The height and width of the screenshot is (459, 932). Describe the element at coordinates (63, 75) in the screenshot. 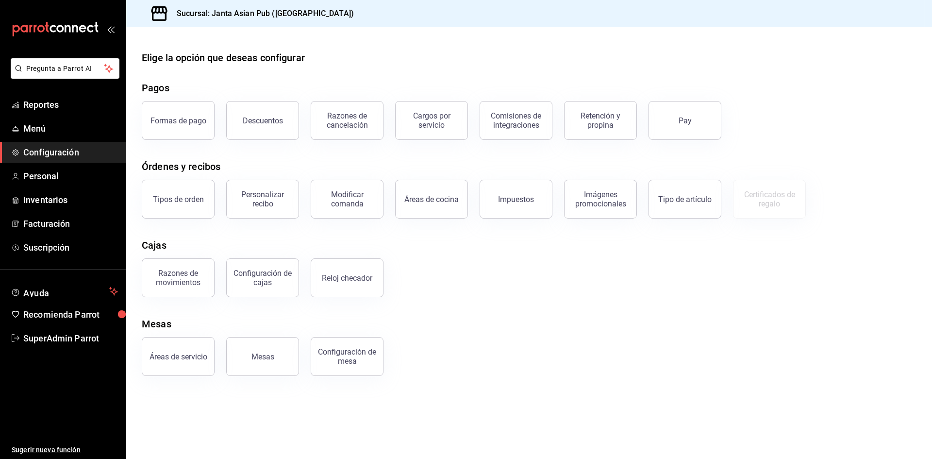

I see `a: Pregunta a Parrot AI` at that location.